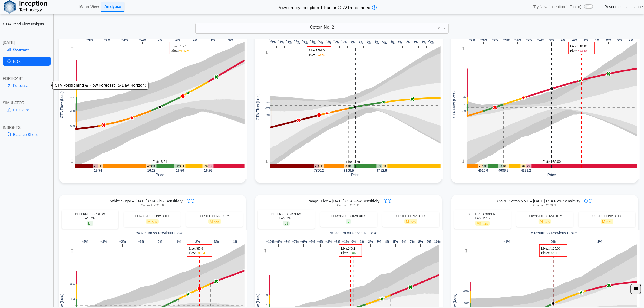  I want to click on span: 85%, so click(547, 222).